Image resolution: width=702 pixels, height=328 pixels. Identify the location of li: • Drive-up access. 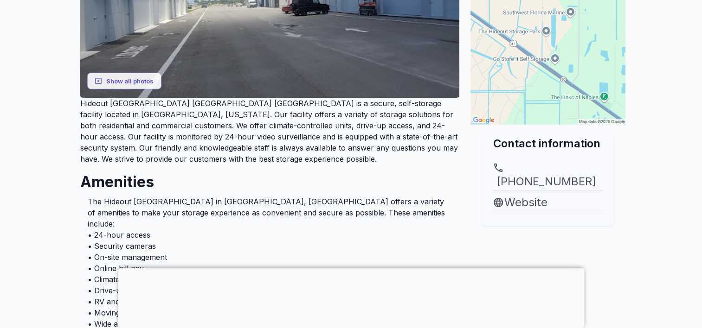
(270, 291).